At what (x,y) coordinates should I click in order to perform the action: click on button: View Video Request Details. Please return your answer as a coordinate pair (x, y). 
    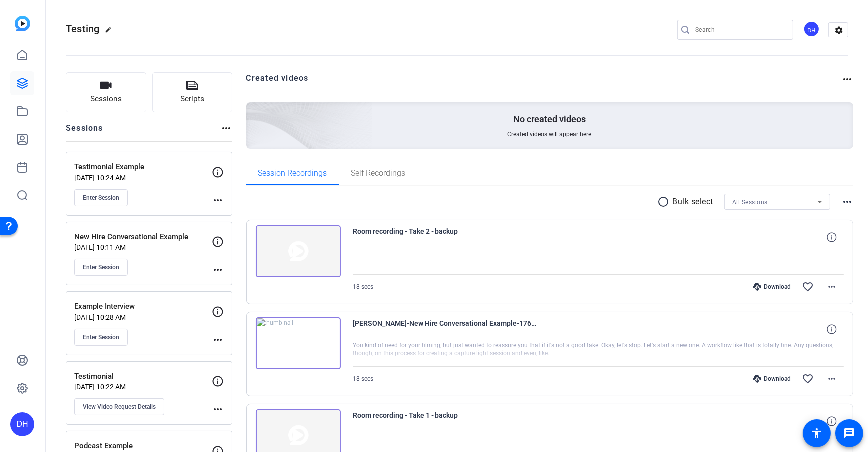
    Looking at the image, I should click on (119, 407).